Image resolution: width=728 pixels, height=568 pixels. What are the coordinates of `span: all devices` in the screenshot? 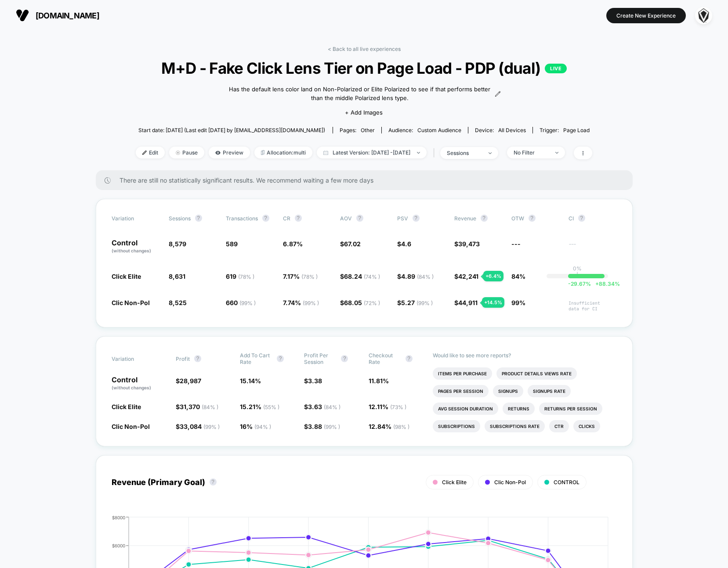 It's located at (512, 130).